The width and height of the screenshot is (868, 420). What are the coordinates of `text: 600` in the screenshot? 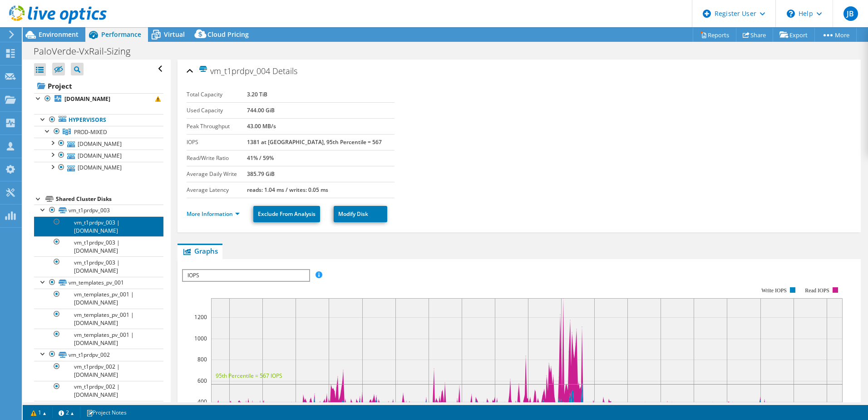 It's located at (202, 380).